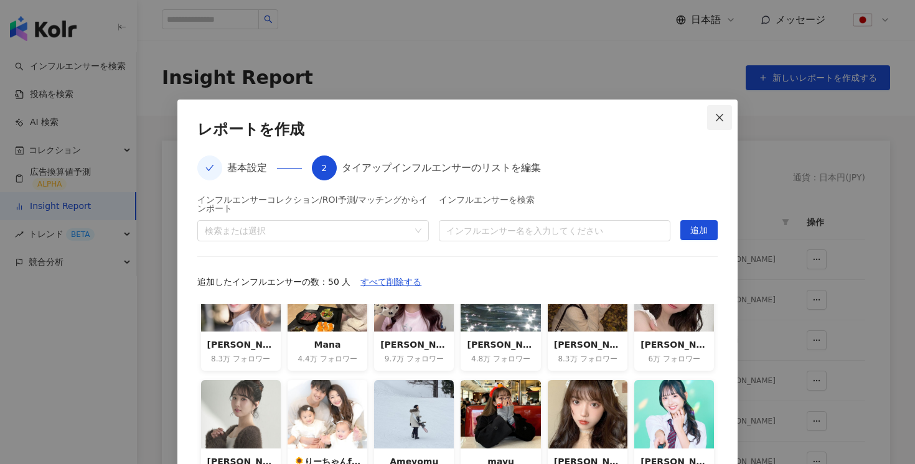 This screenshot has height=464, width=915. Describe the element at coordinates (210, 168) in the screenshot. I see `span: check` at that location.